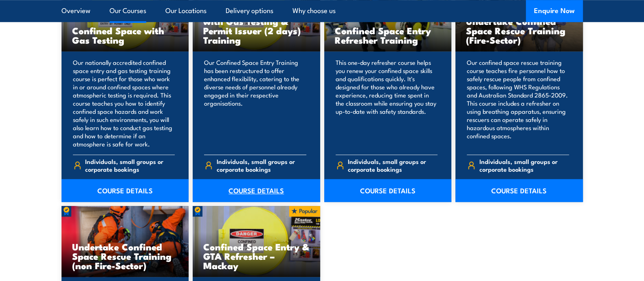 The image size is (644, 281). Describe the element at coordinates (125, 35) in the screenshot. I see `h3: Confined Space with Gas Testing` at that location.